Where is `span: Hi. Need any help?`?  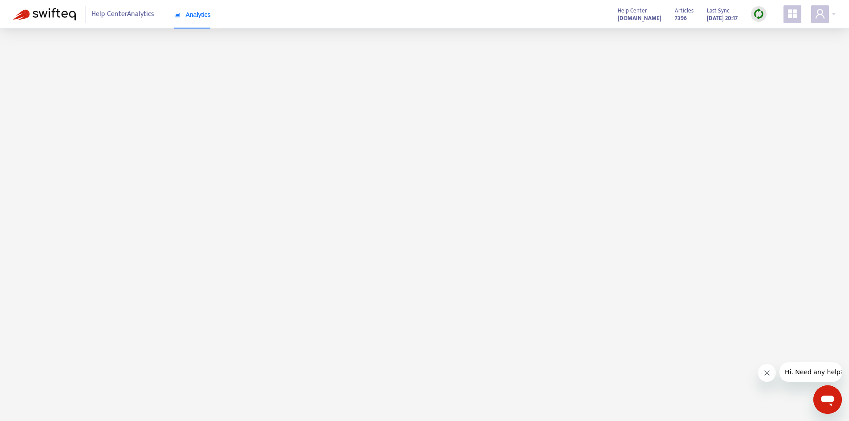
span: Hi. Need any help? is located at coordinates (35, 10).